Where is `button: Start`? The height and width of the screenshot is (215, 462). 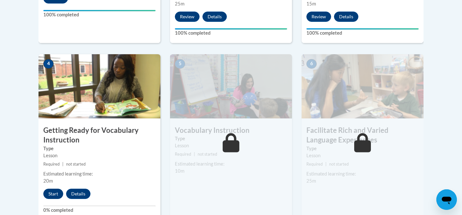 button: Start is located at coordinates (53, 194).